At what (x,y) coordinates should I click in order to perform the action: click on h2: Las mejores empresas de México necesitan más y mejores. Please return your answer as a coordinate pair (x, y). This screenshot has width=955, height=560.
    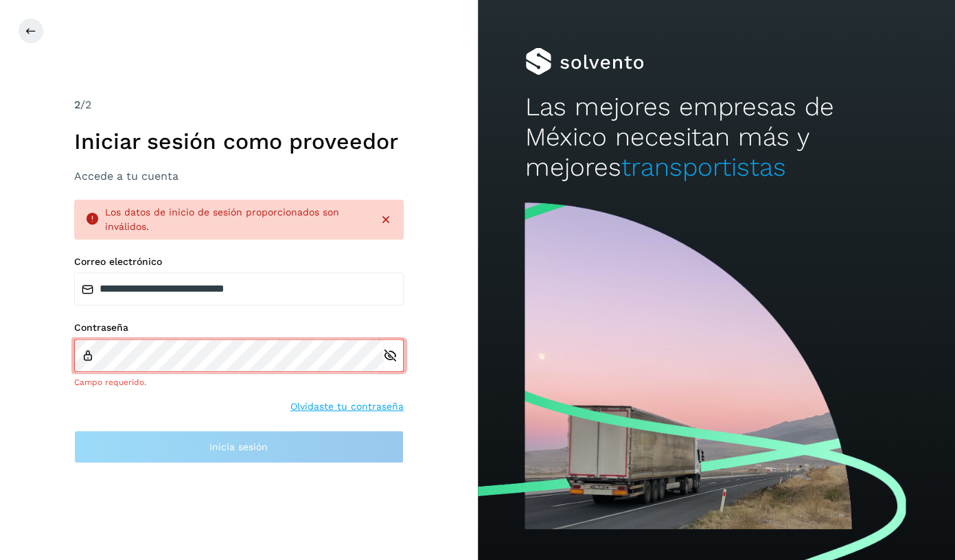
    Looking at the image, I should click on (716, 138).